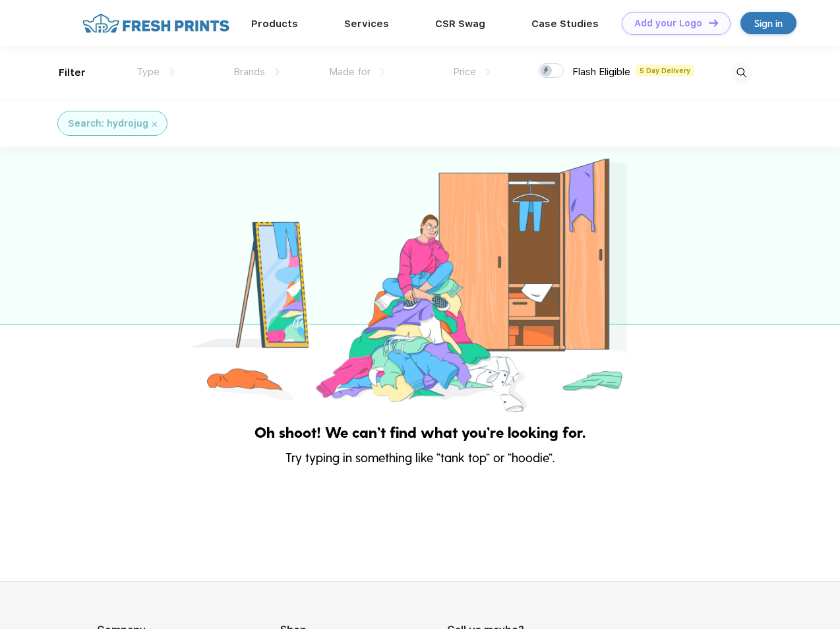  I want to click on span: Price, so click(465, 72).